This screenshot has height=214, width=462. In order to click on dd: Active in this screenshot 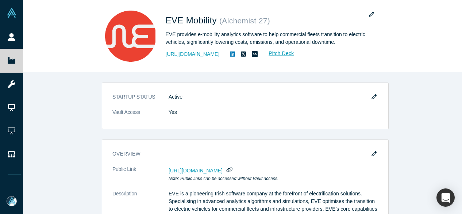, I will do `click(274, 97)`.